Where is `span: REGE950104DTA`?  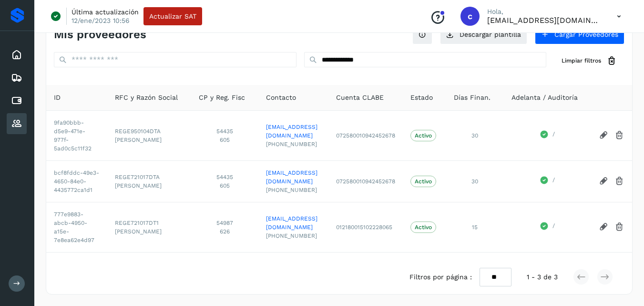 span: REGE950104DTA is located at coordinates (149, 131).